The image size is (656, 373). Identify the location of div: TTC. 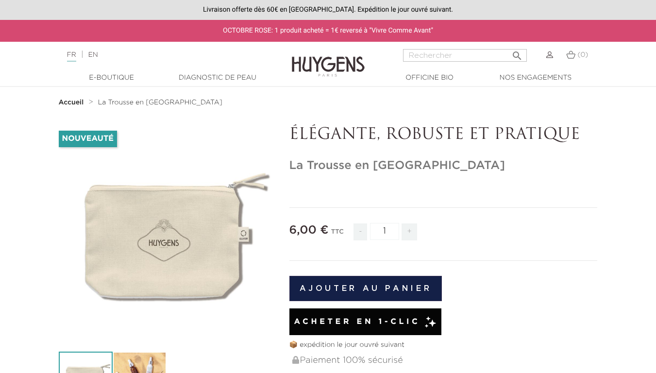
(338, 235).